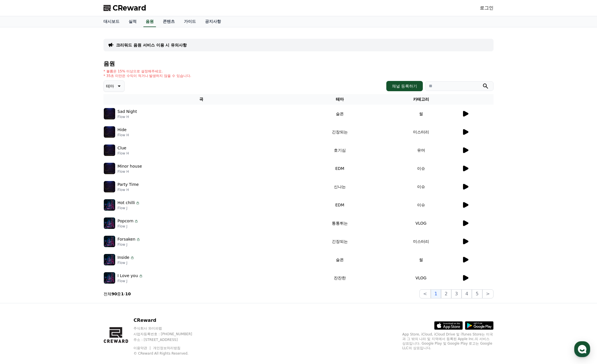 This screenshot has width=597, height=364. What do you see at coordinates (20, 188) in the screenshot?
I see `a: 홈` at bounding box center [20, 188].